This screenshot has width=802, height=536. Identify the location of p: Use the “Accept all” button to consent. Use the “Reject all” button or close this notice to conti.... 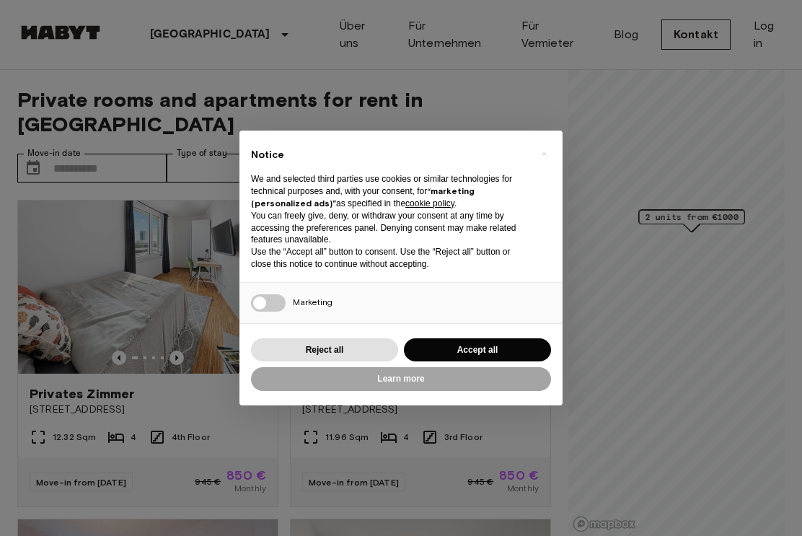
(389, 258).